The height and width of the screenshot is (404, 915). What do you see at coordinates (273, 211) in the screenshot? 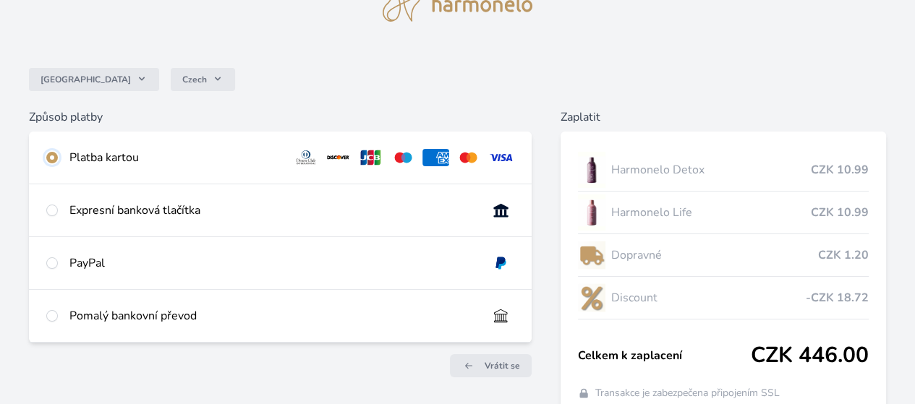
I see `div: Expresní banková tlačítka` at bounding box center [273, 211].